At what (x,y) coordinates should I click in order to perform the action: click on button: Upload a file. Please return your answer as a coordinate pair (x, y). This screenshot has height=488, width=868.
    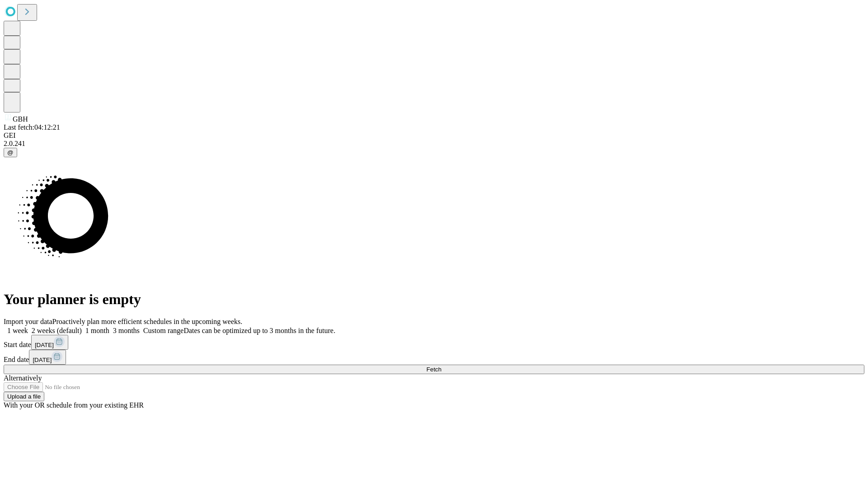
    Looking at the image, I should click on (24, 397).